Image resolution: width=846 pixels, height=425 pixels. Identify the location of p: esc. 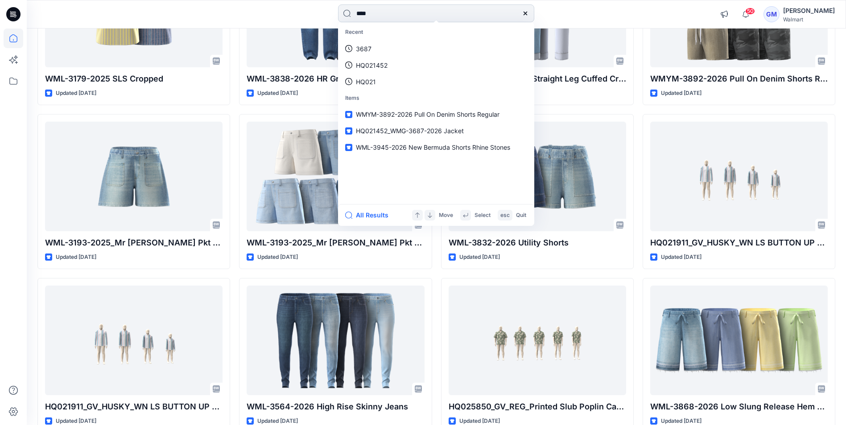
(505, 215).